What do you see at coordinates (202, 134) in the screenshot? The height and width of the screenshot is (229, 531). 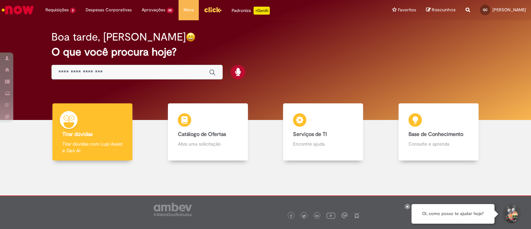 I see `b: Catálogo de Ofertas` at bounding box center [202, 134].